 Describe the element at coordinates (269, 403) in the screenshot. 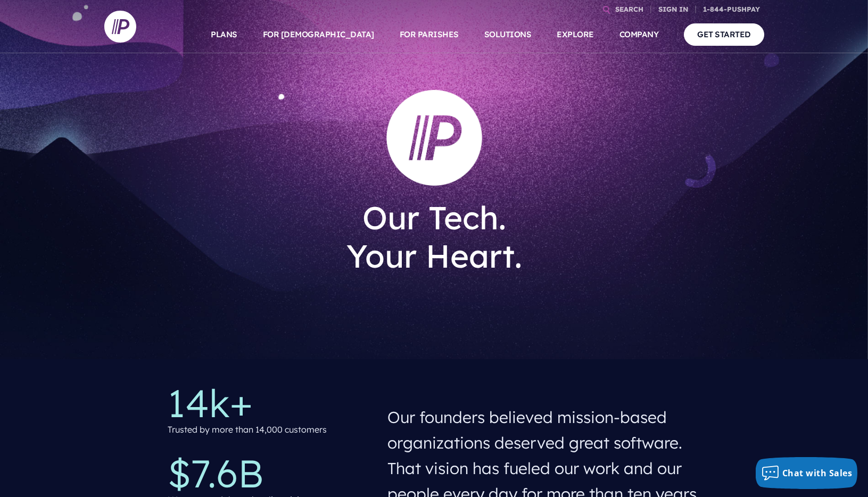

I see `p: 14k+` at that location.